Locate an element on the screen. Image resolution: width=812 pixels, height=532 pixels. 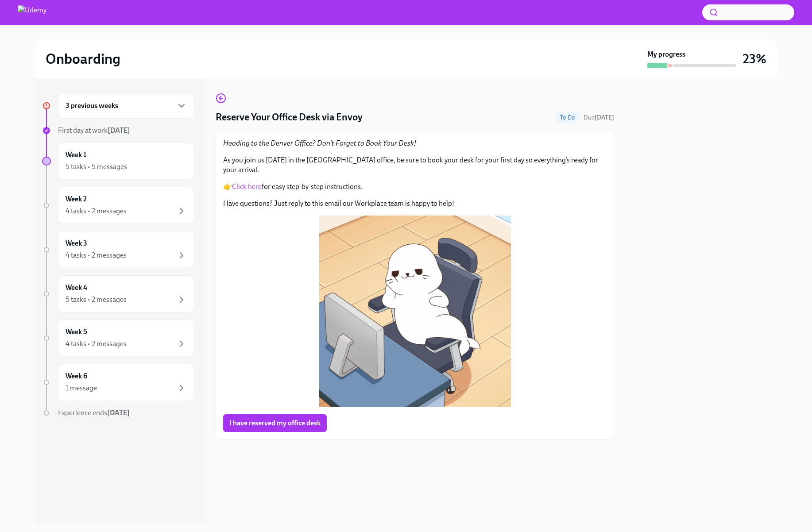
a: Week 61 message is located at coordinates (118, 382).